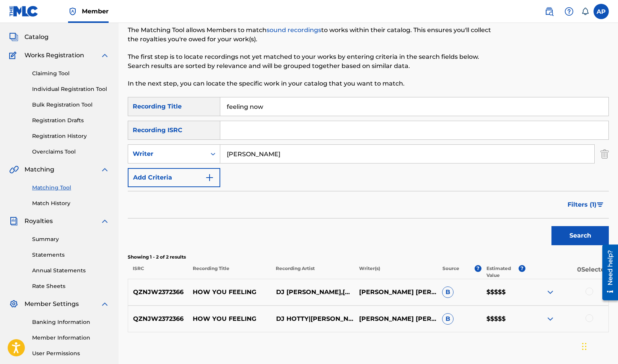  What do you see at coordinates (71, 188) in the screenshot?
I see `a: Matching Tool` at bounding box center [71, 188].